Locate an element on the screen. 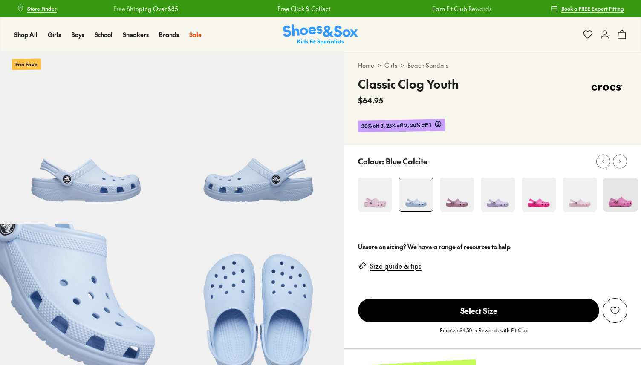 The image size is (641, 365). img: 5-527494_1 is located at coordinates (258, 138).